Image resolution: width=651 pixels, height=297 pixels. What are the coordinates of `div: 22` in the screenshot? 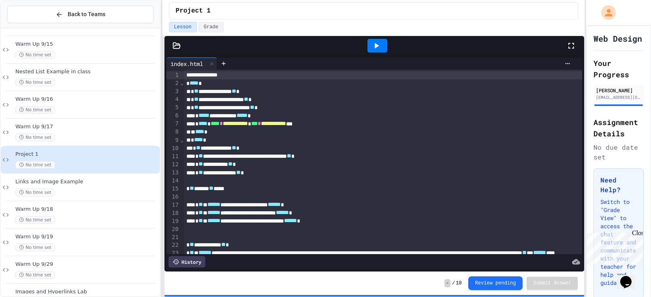 It's located at (173, 245).